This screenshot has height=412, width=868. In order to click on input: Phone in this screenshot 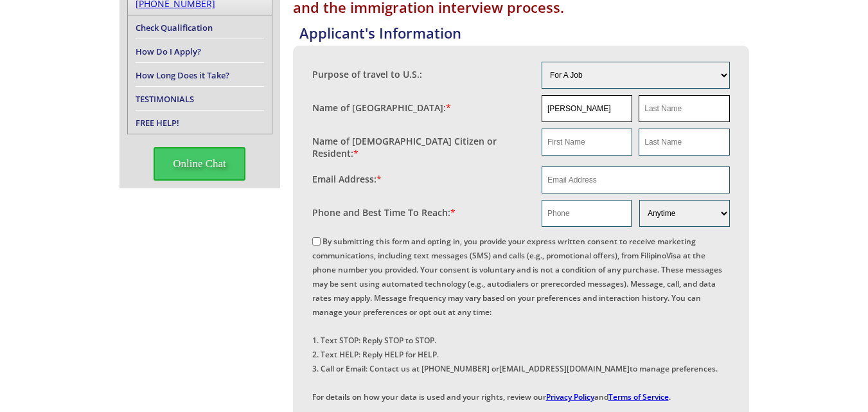, I will do `click(586, 214)`.